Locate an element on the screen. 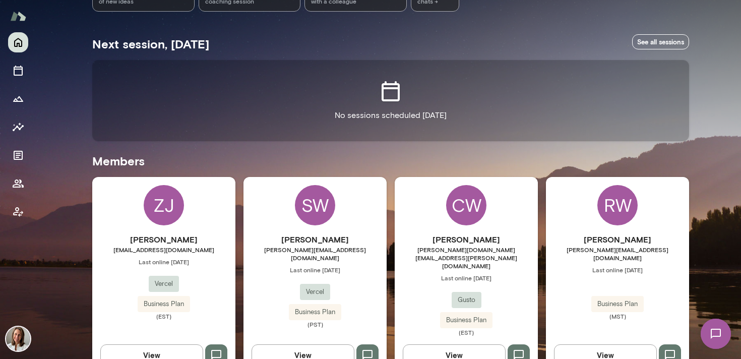  span: (MST) is located at coordinates (617, 316).